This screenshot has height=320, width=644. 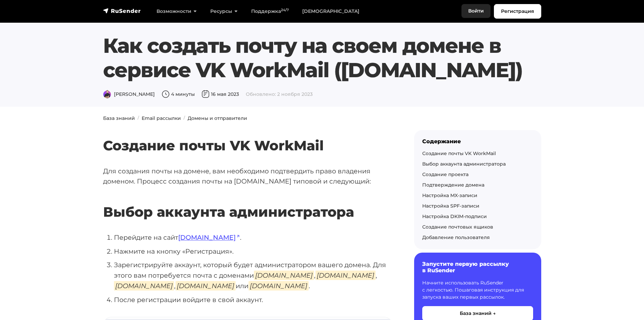 What do you see at coordinates (458, 227) in the screenshot?
I see `a: Создание почтовых ящиков` at bounding box center [458, 227].